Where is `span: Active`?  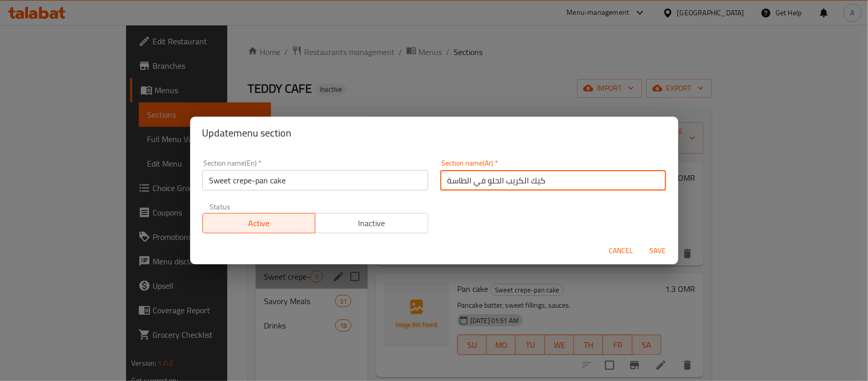 span: Active is located at coordinates (260, 223).